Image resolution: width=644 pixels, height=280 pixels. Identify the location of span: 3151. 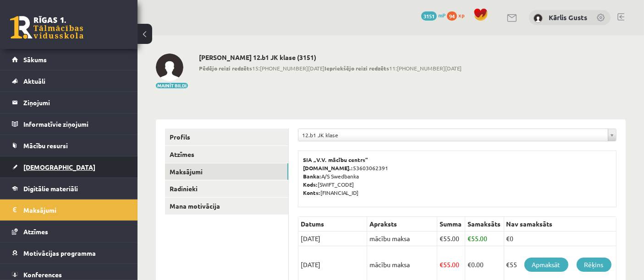
(429, 16).